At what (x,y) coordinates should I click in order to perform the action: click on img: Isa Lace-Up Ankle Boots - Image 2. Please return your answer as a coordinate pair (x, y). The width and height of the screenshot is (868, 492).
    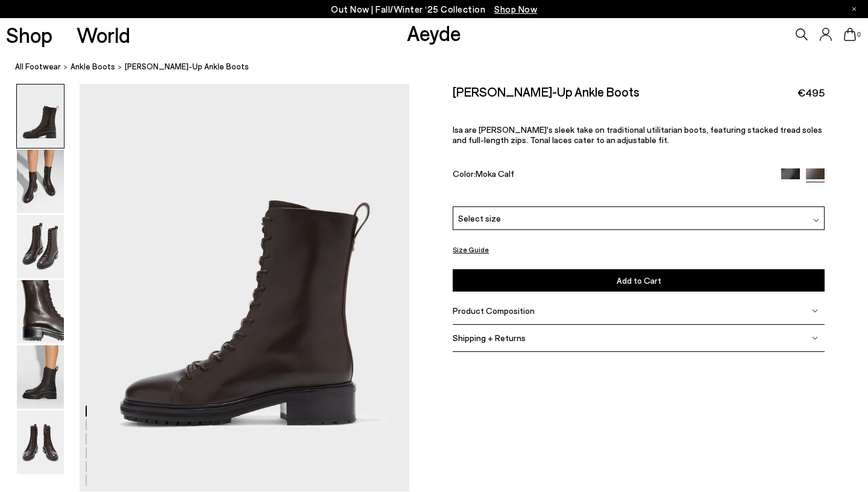
    Looking at the image, I should click on (41, 181).